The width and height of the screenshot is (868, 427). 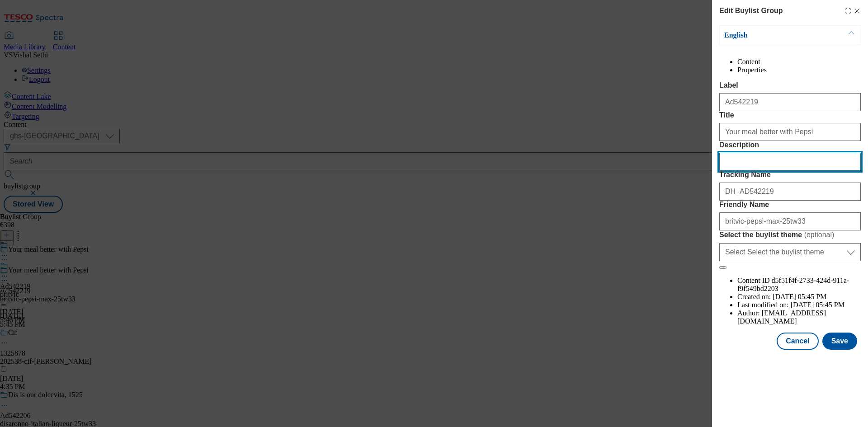 I want to click on span: ( optional ), so click(x=819, y=234).